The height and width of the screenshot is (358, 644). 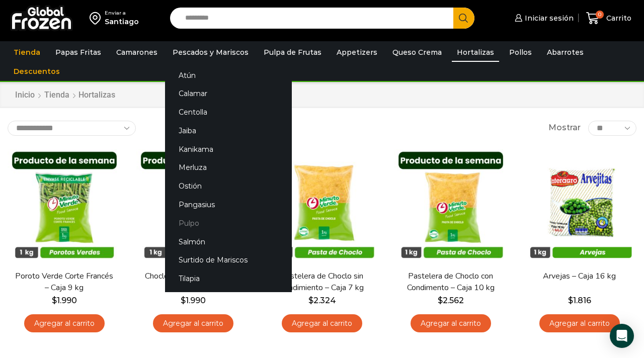 I want to click on button: Search button, so click(x=464, y=18).